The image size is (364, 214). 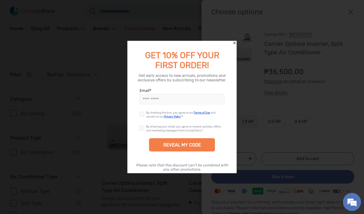 I want to click on span: By checking this box, you agree to our, so click(x=170, y=112).